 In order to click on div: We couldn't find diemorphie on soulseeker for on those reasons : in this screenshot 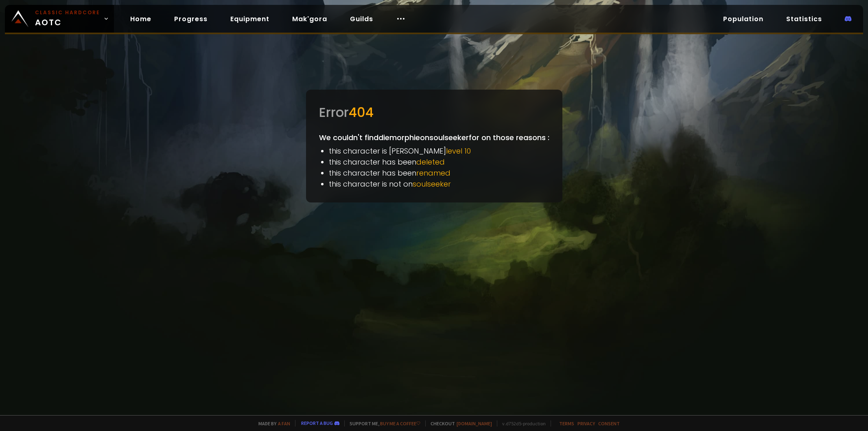, I will do `click(434, 145)`.